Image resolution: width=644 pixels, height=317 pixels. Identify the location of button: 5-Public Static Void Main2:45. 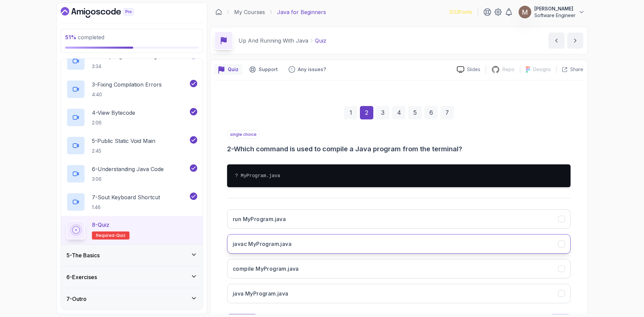
(132, 146).